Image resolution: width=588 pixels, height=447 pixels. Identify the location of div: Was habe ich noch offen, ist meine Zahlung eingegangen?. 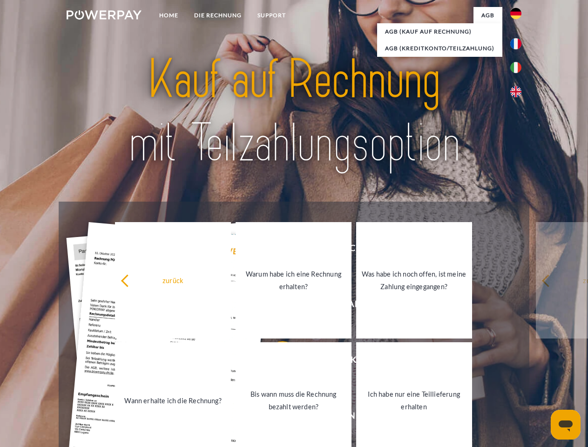
(414, 280).